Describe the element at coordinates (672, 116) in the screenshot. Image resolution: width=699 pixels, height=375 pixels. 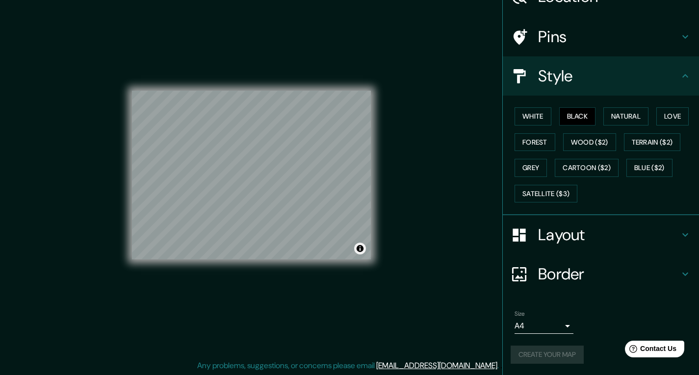
I see `button: Love` at that location.